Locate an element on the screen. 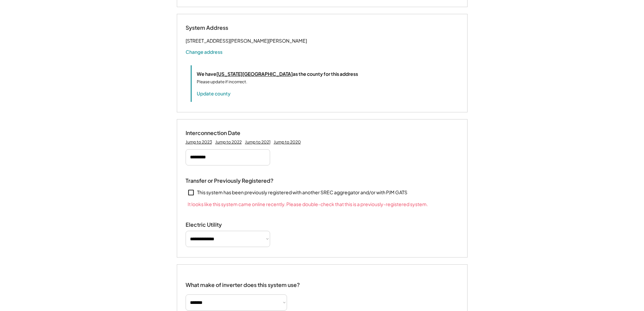  div: Jump to 2022 is located at coordinates (229, 142).